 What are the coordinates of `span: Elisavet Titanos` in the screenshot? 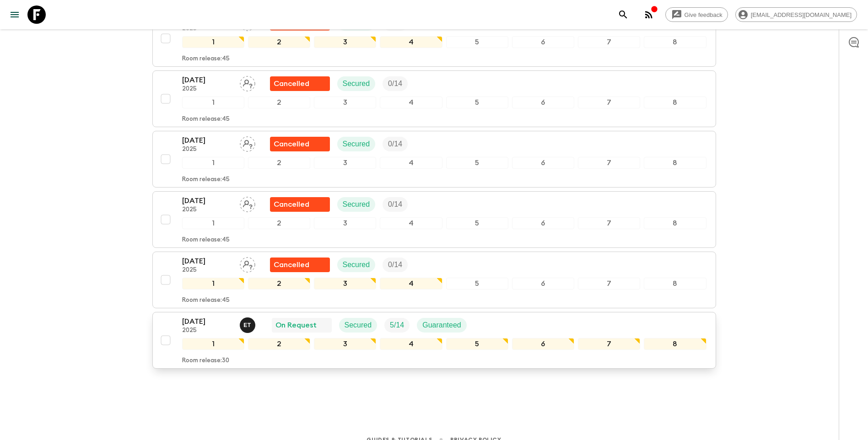 It's located at (249, 324).